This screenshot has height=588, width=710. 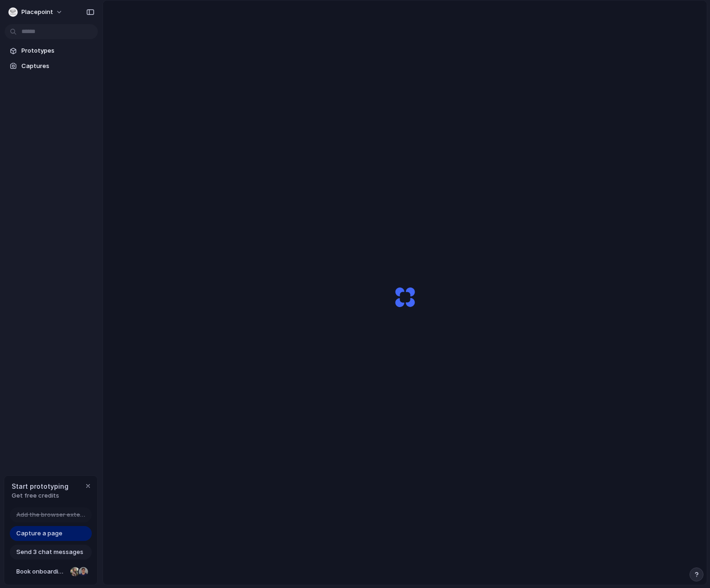 I want to click on span: Add the browser extension, so click(x=51, y=515).